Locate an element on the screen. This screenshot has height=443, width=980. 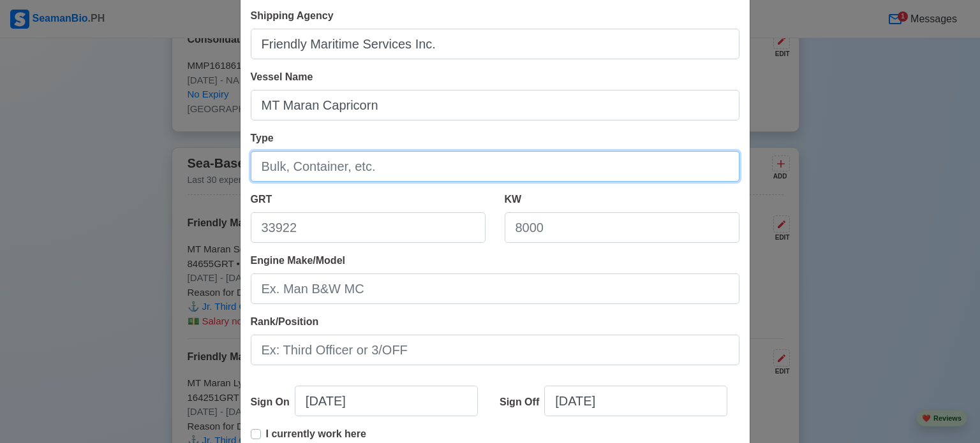
input: 33922 is located at coordinates (368, 228).